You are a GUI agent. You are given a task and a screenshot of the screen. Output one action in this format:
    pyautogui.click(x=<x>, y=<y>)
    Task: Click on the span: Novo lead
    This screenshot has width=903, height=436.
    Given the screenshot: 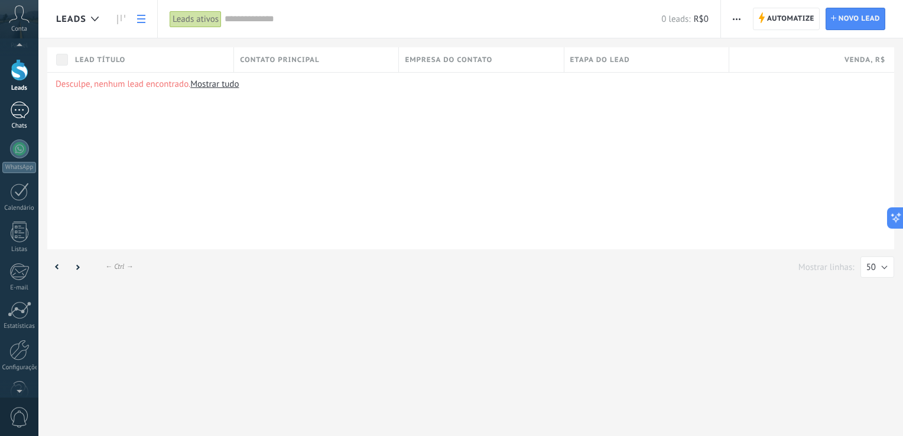 What is the action you would take?
    pyautogui.click(x=859, y=19)
    